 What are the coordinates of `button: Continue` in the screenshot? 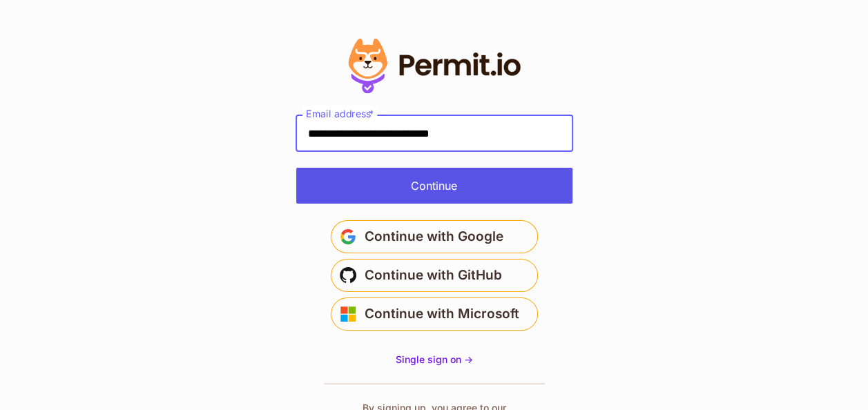 It's located at (434, 185).